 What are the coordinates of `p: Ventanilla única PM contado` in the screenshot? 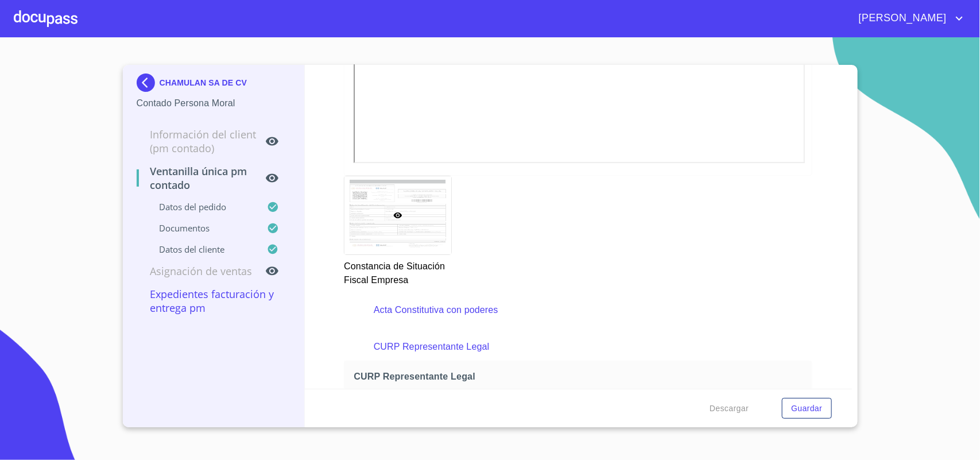 It's located at (201, 178).